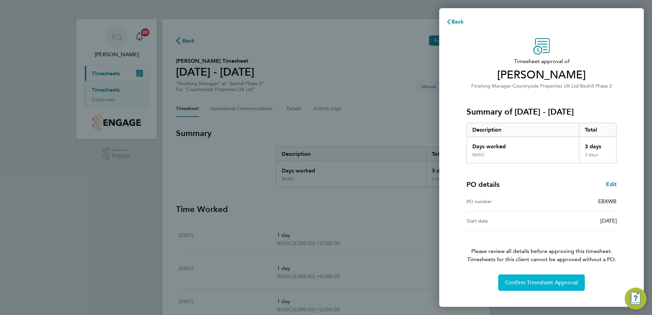 The width and height of the screenshot is (652, 315). What do you see at coordinates (598, 130) in the screenshot?
I see `div: Total` at bounding box center [598, 130].